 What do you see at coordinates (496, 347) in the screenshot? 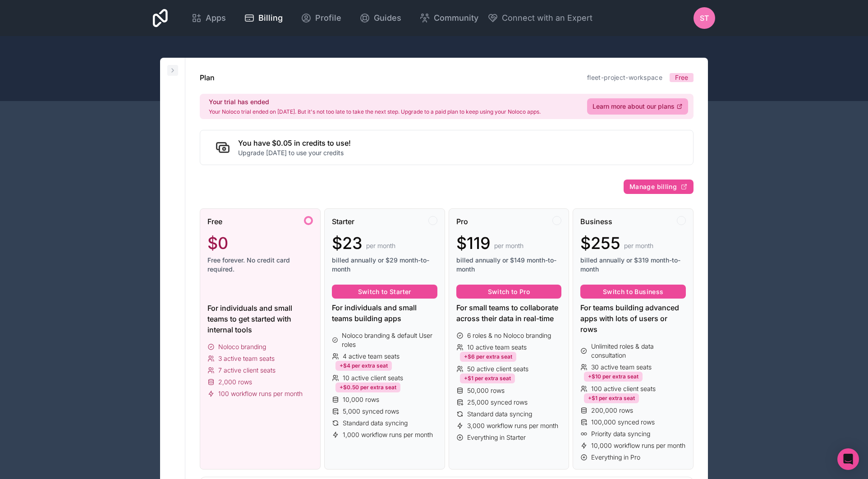
I see `span: 10 active team seats` at bounding box center [496, 347].